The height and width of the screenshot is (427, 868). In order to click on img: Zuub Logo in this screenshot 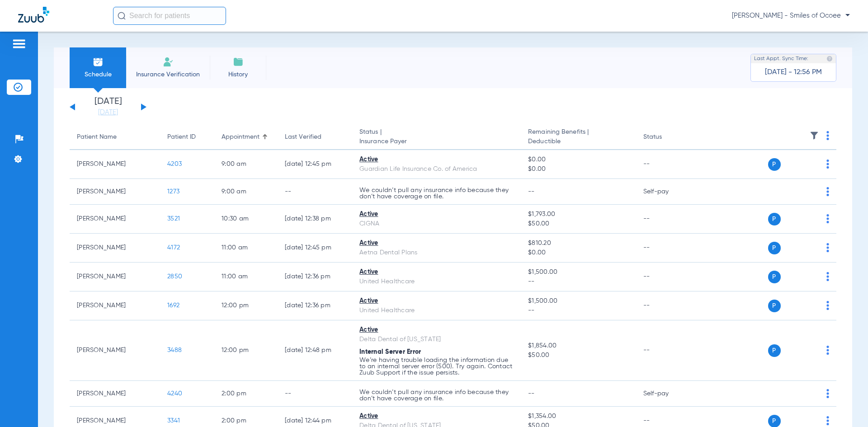, I will do `click(34, 14)`.